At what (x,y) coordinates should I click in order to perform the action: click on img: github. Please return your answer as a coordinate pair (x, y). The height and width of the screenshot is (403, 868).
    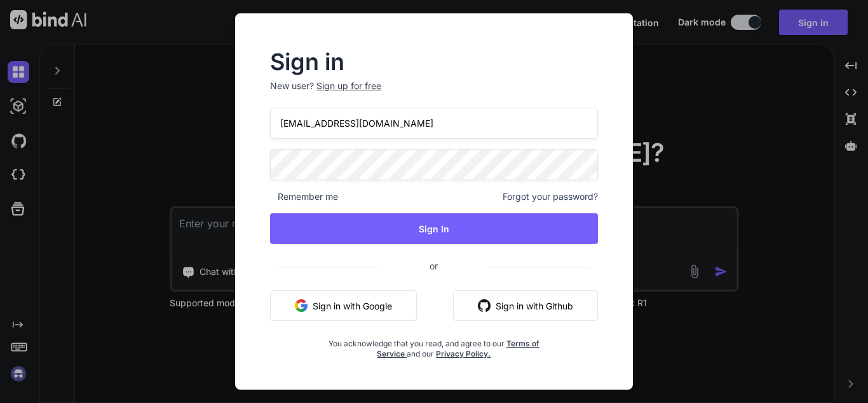
    Looking at the image, I should click on (484, 305).